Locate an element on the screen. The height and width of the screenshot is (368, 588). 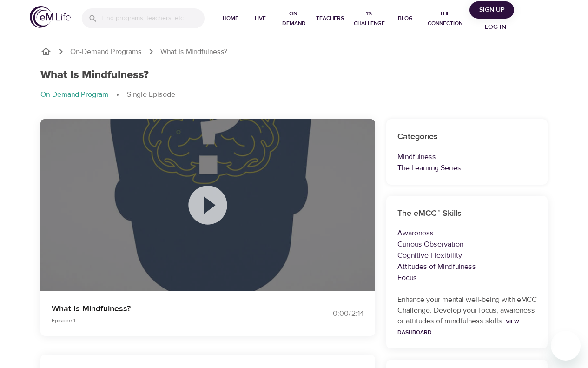
p: The Learning Series is located at coordinates (467, 168).